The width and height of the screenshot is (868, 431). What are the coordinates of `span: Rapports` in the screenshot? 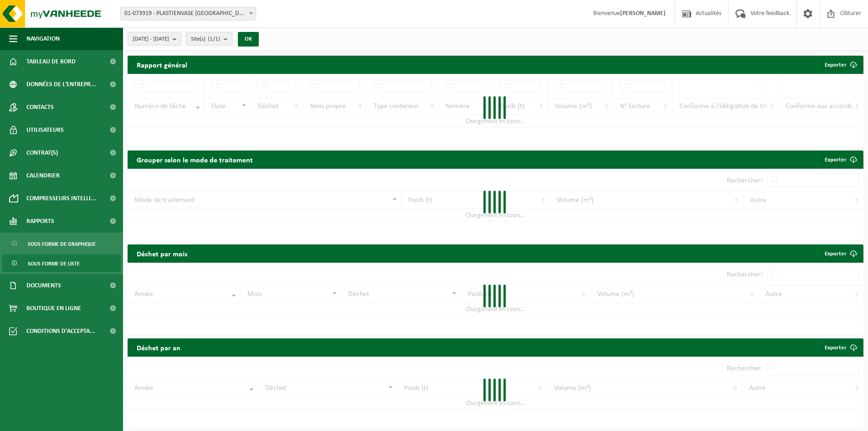 It's located at (40, 221).